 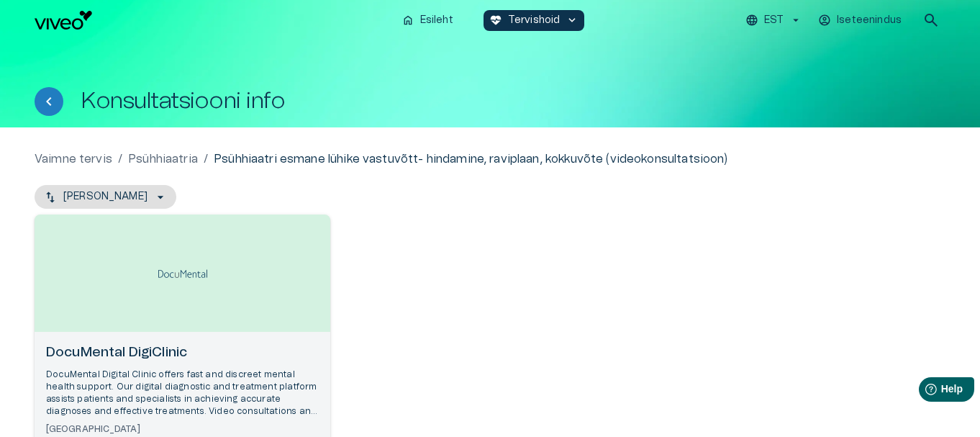 What do you see at coordinates (163, 159) in the screenshot?
I see `p: Psühhiaatria` at bounding box center [163, 159].